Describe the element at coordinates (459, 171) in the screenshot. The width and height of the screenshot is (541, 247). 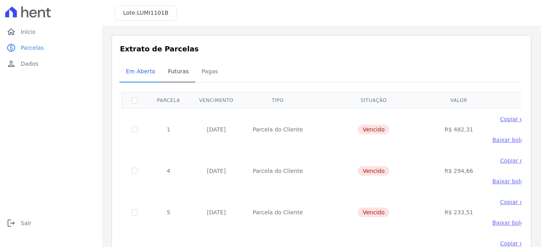
I see `td: R$ 294,66` at that location.